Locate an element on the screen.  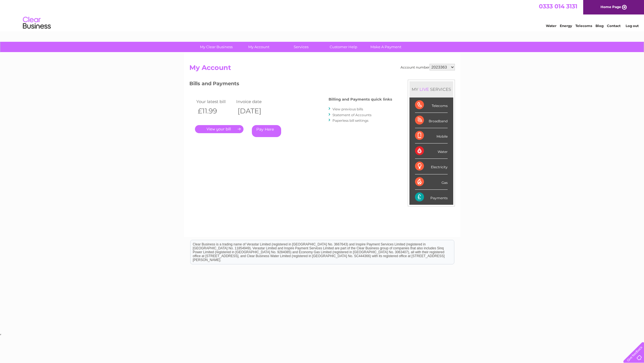
div: Electricity is located at coordinates (431, 166).